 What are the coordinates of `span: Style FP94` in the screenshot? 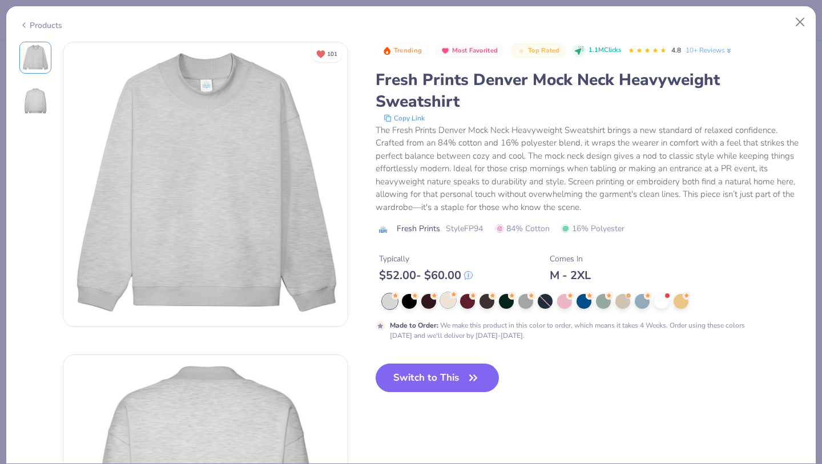 It's located at (464, 228).